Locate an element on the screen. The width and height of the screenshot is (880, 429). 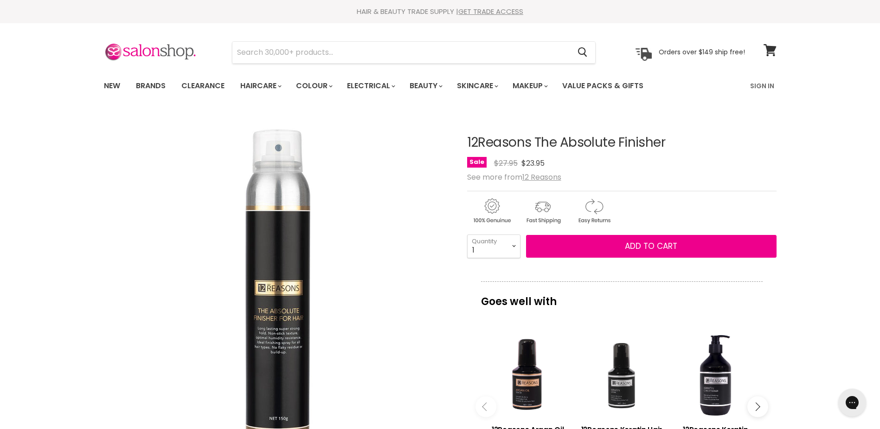
span: Sale is located at coordinates (477, 162).